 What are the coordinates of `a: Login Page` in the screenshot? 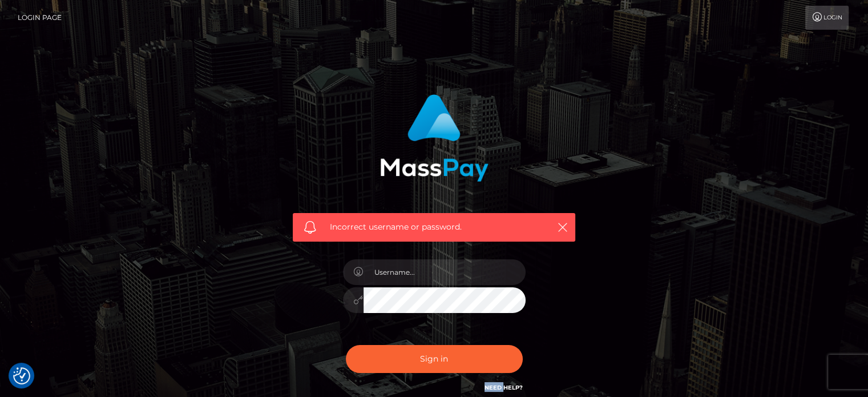 It's located at (40, 18).